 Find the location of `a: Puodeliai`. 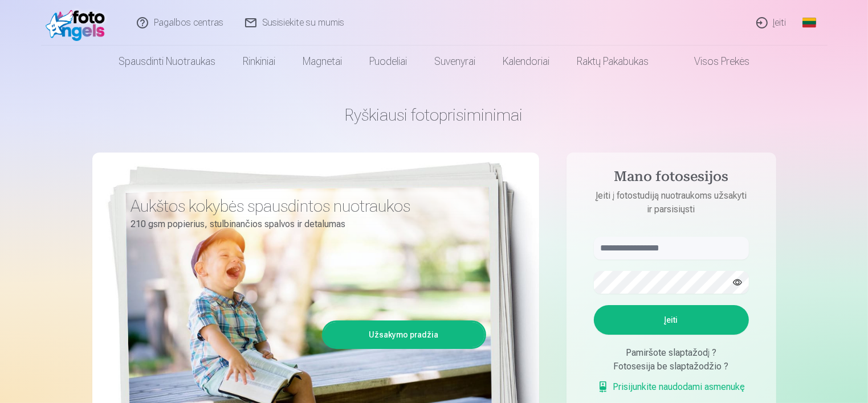

a: Puodeliai is located at coordinates (388, 61).